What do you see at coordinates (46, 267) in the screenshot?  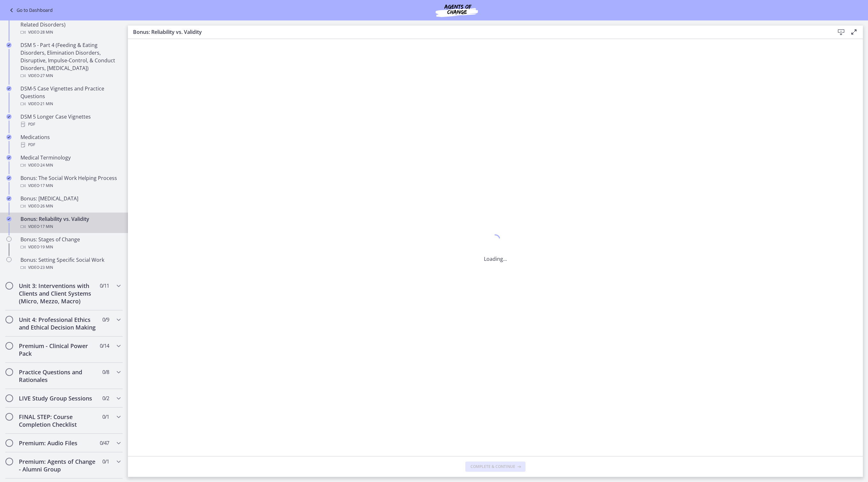 I see `span: · 23 min` at bounding box center [46, 267].